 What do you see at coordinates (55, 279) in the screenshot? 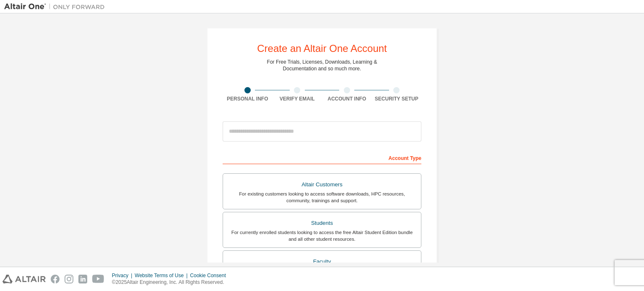
I see `img: facebook.svg` at bounding box center [55, 279].